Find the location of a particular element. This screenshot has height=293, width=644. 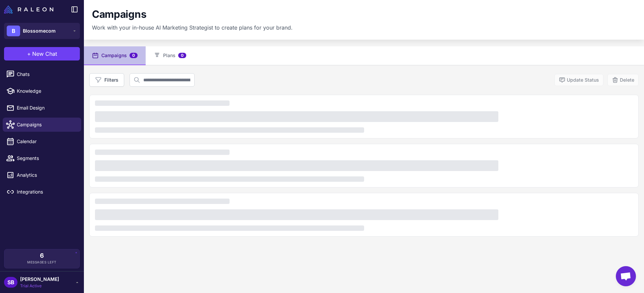

span: Campaigns is located at coordinates (46, 125).